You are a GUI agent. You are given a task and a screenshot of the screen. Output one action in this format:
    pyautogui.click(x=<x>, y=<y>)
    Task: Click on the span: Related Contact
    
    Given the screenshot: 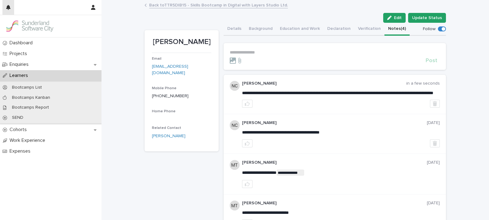 What is the action you would take?
    pyautogui.click(x=166, y=128)
    